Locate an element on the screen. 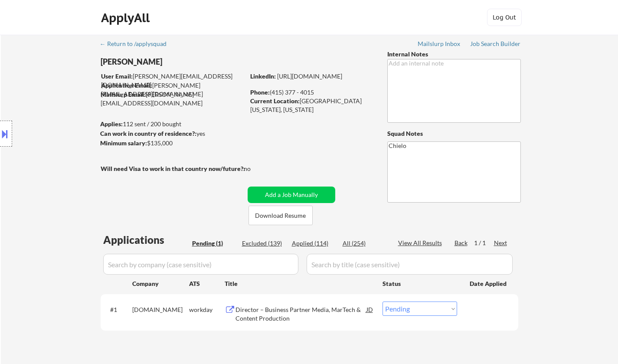  div: Director – Business Partner Media, MarTech & Content Production is located at coordinates (301, 314).